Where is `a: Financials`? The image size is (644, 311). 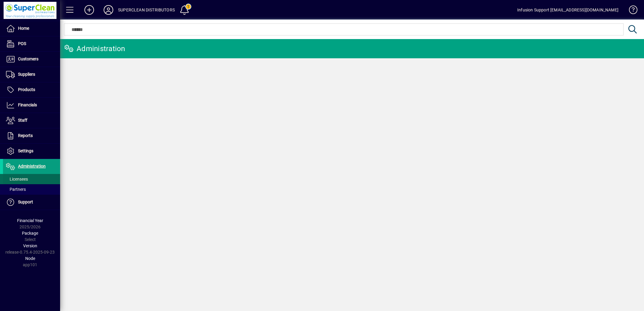
a: Financials is located at coordinates (32, 105).